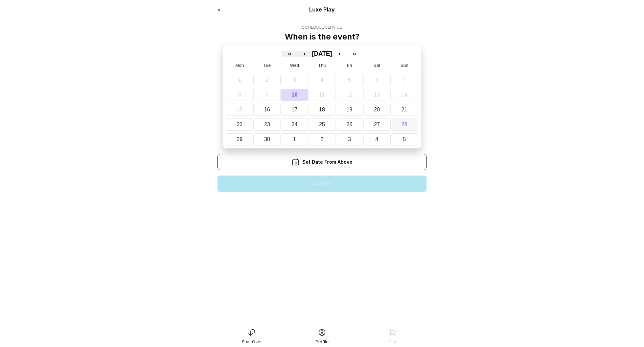  I want to click on button: September 9, 2025, so click(267, 95).